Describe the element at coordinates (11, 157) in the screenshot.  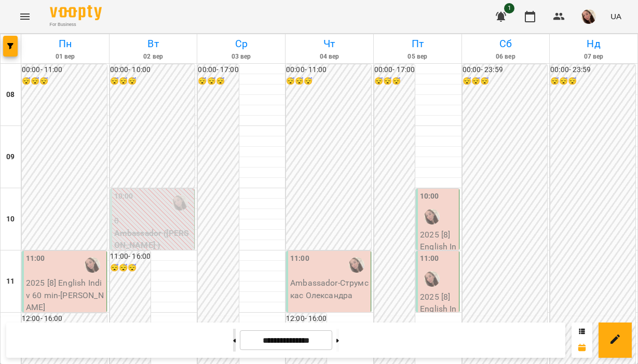
I see `h6: 09` at that location.